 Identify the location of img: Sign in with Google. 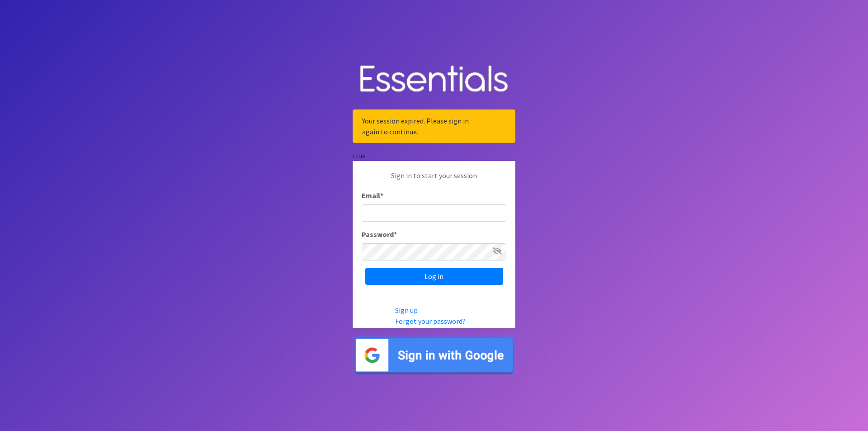
(434, 355).